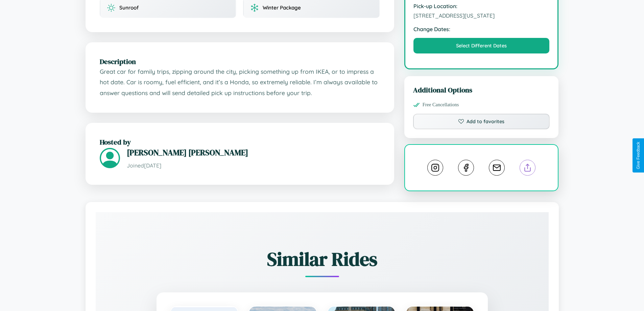  Describe the element at coordinates (240, 61) in the screenshot. I see `h2: Description` at that location.